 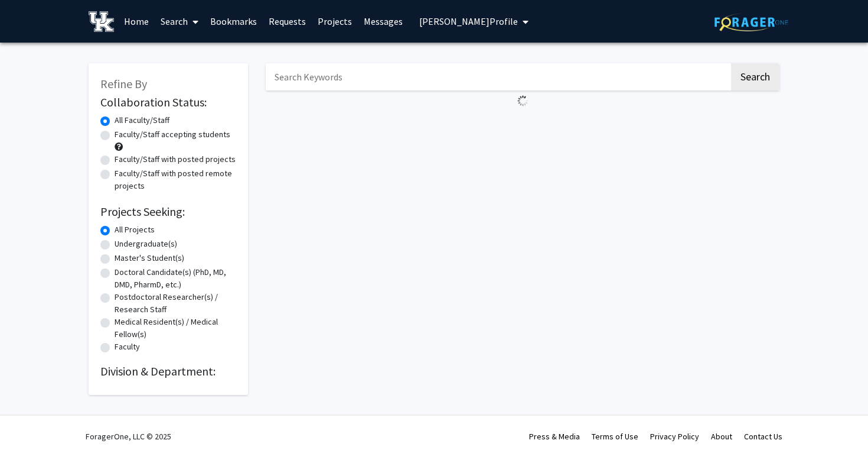 What do you see at coordinates (142, 120) in the screenshot?
I see `label: All Faculty/Staff` at bounding box center [142, 120].